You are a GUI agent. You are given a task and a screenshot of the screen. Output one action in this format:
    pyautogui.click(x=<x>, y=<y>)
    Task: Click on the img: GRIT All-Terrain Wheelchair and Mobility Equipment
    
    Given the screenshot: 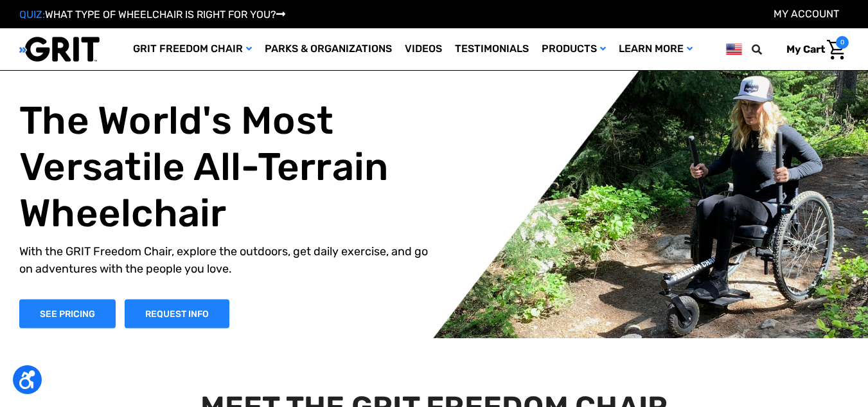 What is the action you would take?
    pyautogui.click(x=59, y=49)
    